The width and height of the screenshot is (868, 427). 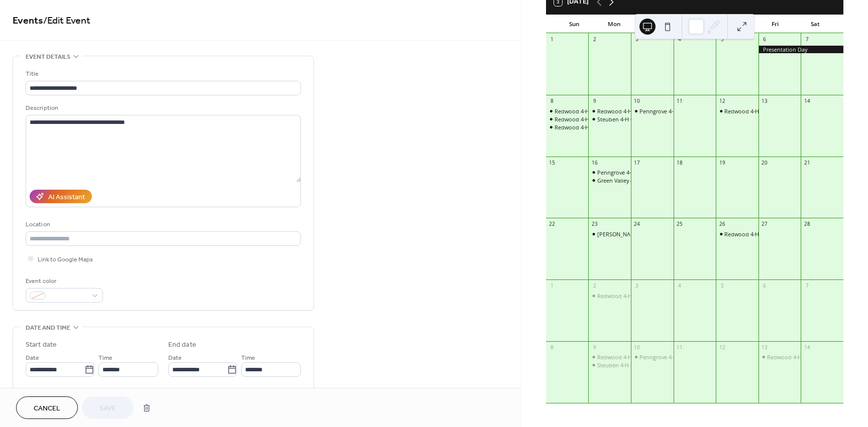 I want to click on div: Tue, so click(x=655, y=24).